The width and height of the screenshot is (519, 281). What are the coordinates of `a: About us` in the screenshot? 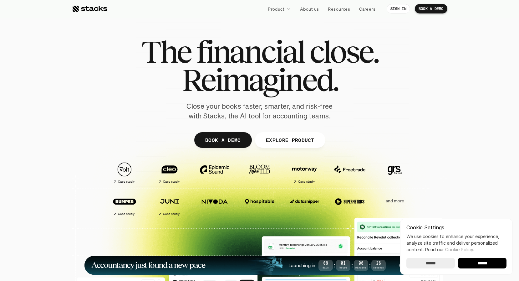 It's located at (310, 9).